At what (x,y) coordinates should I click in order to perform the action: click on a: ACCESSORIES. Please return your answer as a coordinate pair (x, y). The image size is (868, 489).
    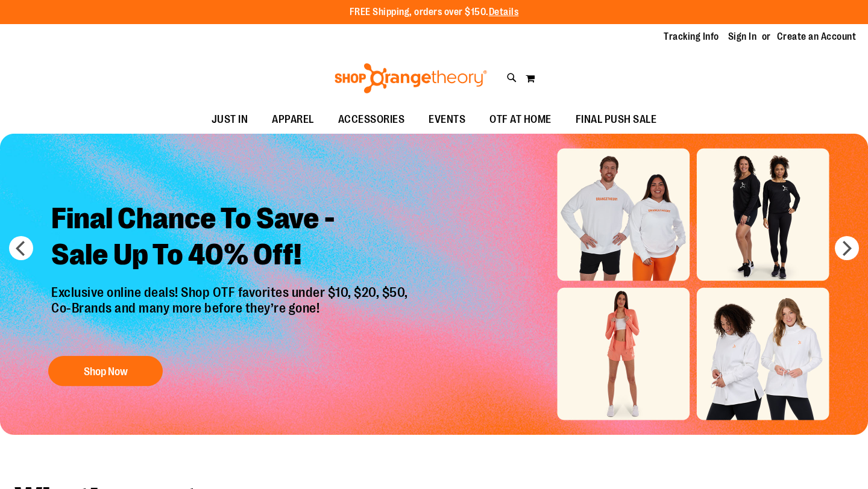
    Looking at the image, I should click on (371, 120).